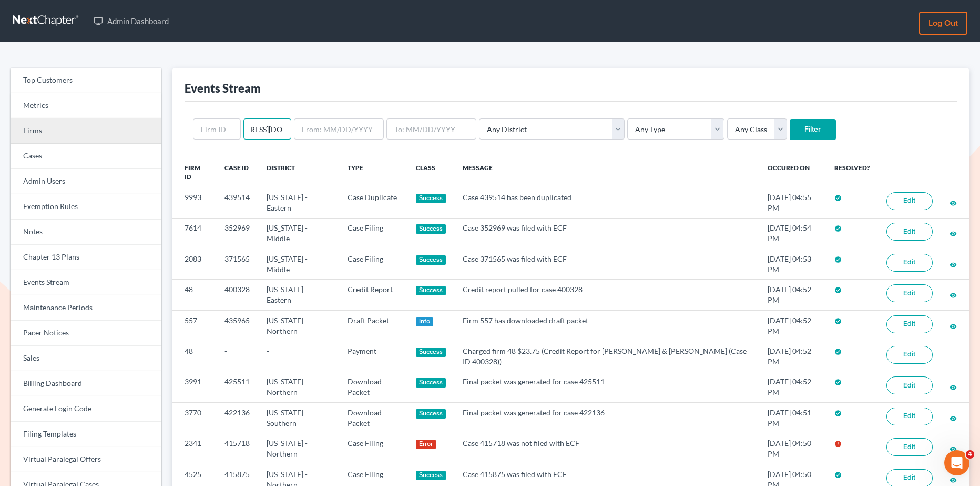 This screenshot has height=486, width=980. What do you see at coordinates (131, 21) in the screenshot?
I see `a: Admin Dashboard` at bounding box center [131, 21].